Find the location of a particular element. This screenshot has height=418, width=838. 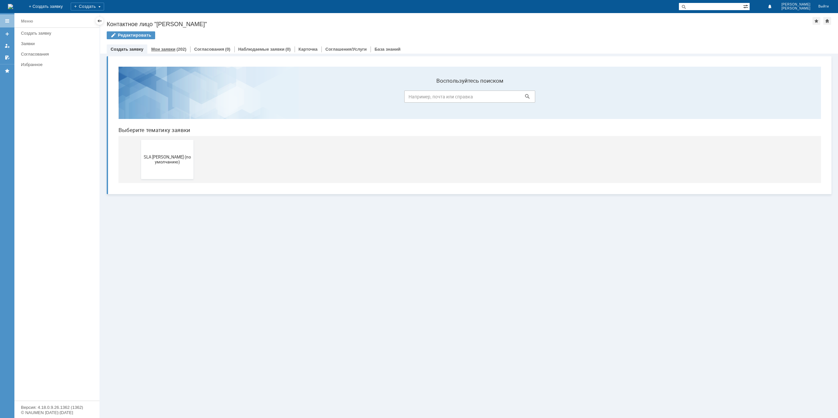

a: База знаний is located at coordinates (387, 49).